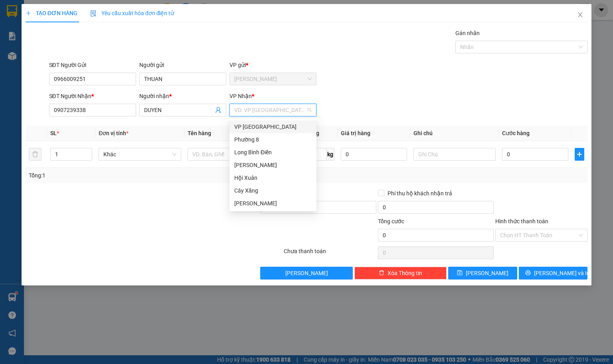  I want to click on span: Tên hàng, so click(199, 133).